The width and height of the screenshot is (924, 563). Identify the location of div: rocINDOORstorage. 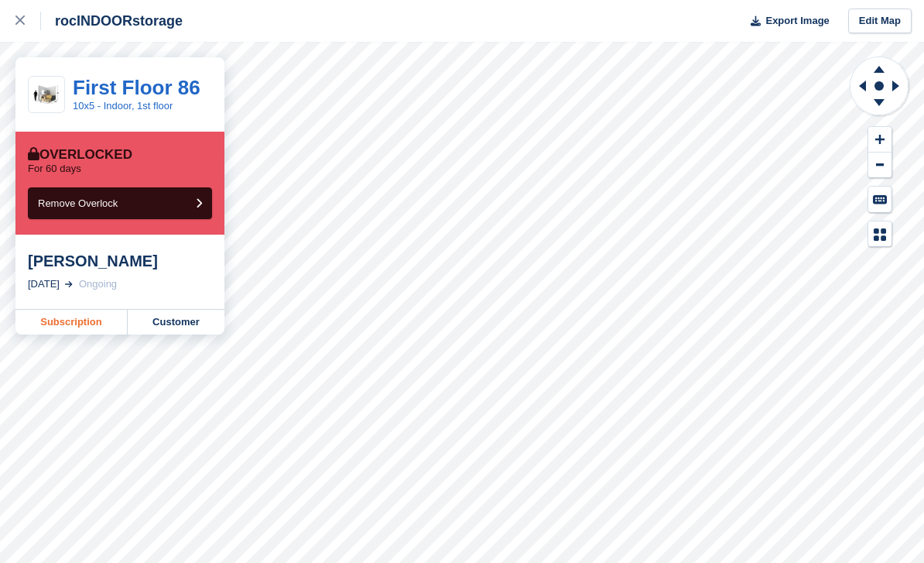
(112, 21).